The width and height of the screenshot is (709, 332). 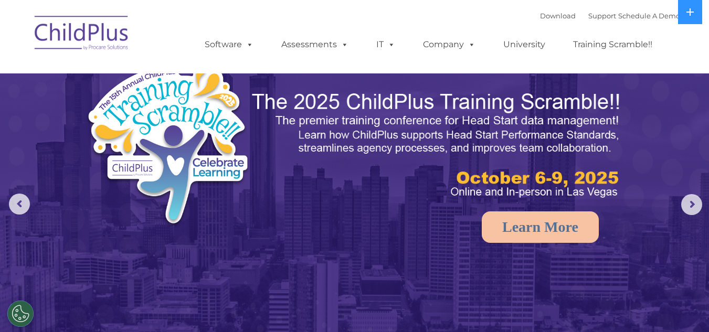 I want to click on a: Software, so click(x=229, y=45).